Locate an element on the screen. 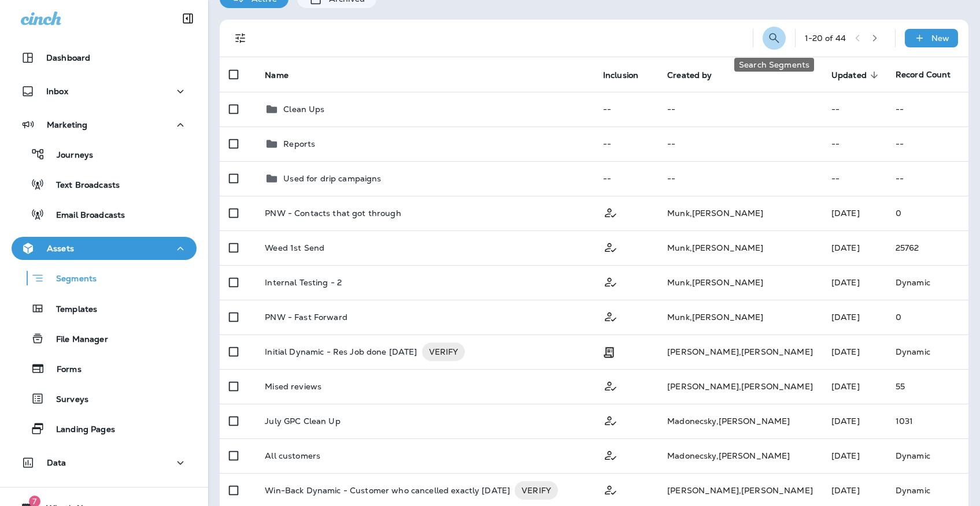  button: Assets is located at coordinates (104, 249).